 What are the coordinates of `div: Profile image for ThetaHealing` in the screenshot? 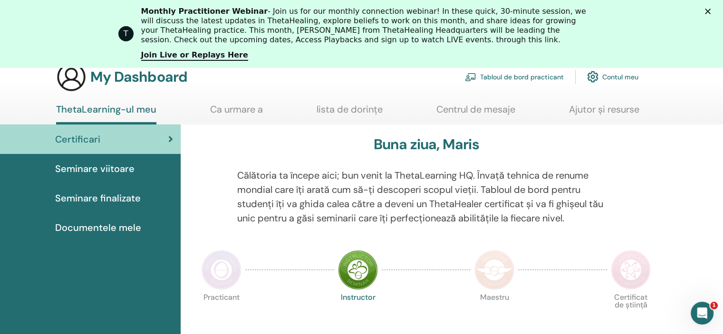 It's located at (126, 34).